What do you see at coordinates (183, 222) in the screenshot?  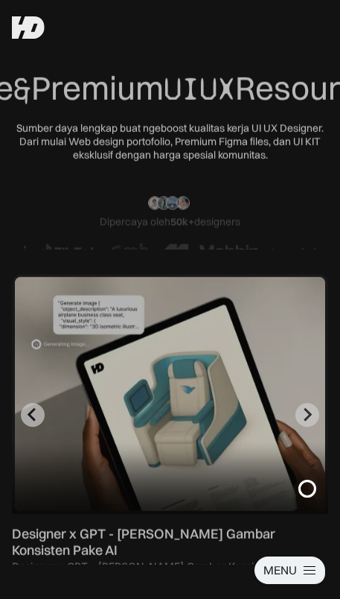 I see `span: 50k+` at bounding box center [183, 222].